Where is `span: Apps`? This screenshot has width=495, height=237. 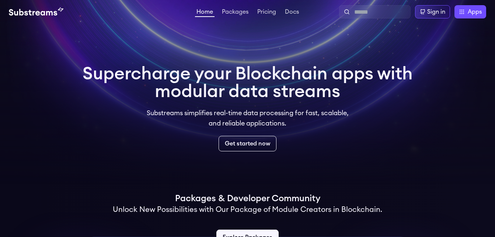
span: Apps is located at coordinates (475, 12).